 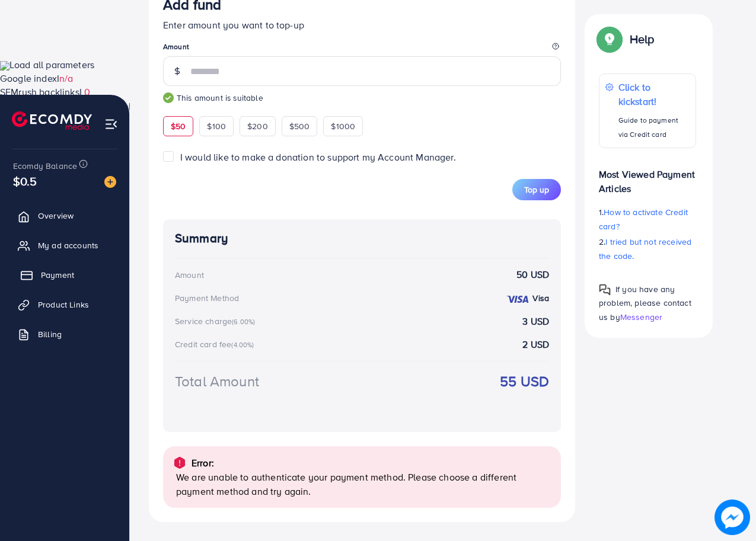 I want to click on div: Total Amount, so click(x=217, y=382).